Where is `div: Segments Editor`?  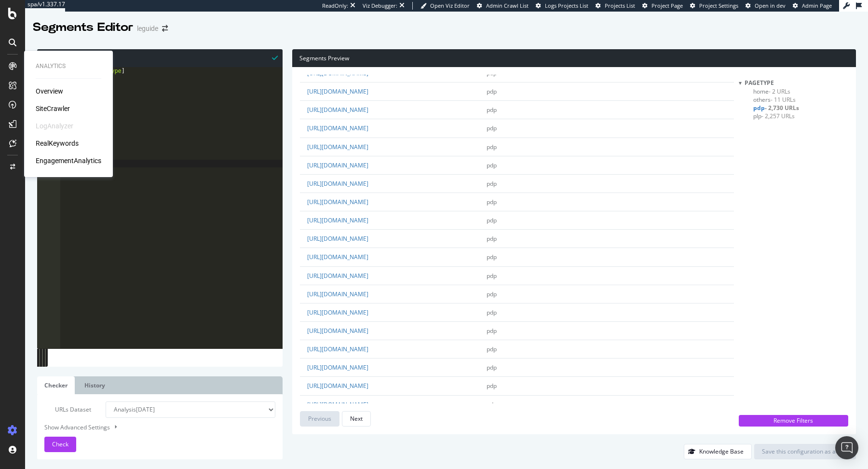 div: Segments Editor is located at coordinates (83, 27).